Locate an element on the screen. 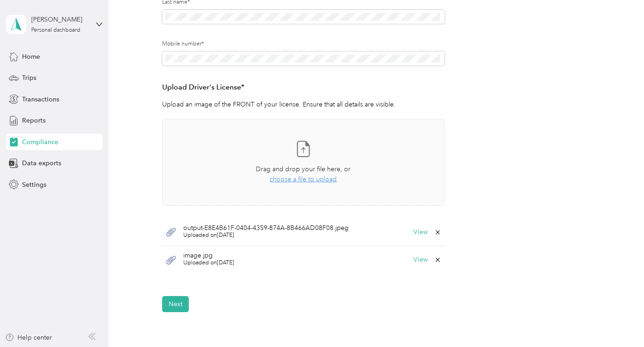  div: Help center is located at coordinates (29, 337).